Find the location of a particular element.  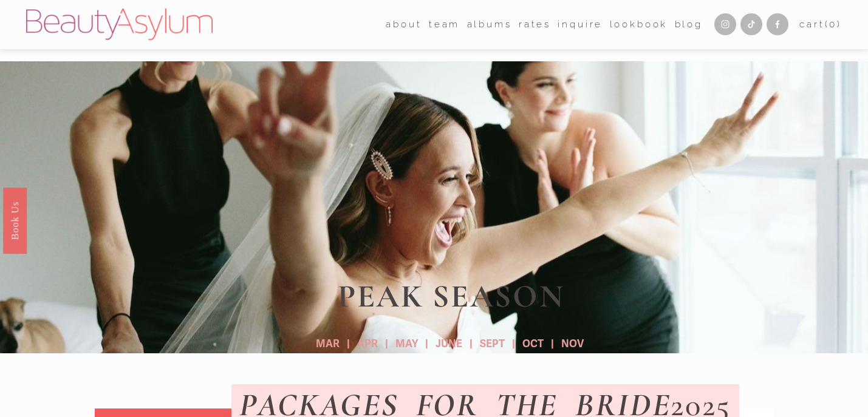

a: Book Us is located at coordinates (15, 220).